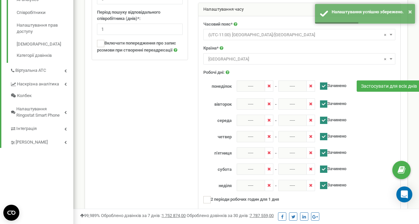 Image resolution: width=419 pixels, height=224 pixels. I want to click on span: Налаштування Ringostat Smart Phone, so click(40, 112).